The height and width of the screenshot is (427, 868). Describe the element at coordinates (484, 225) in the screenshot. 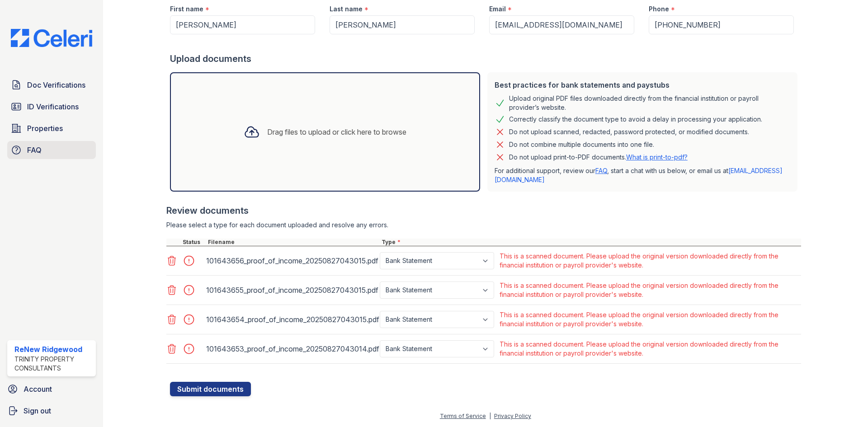

I see `div: Please select a type for each document uploaded and resolve any errors.` at that location.